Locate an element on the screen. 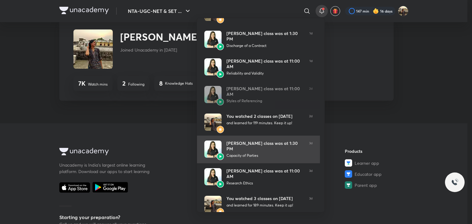 The image size is (472, 224). div: Styles of Referencing is located at coordinates (265, 101).